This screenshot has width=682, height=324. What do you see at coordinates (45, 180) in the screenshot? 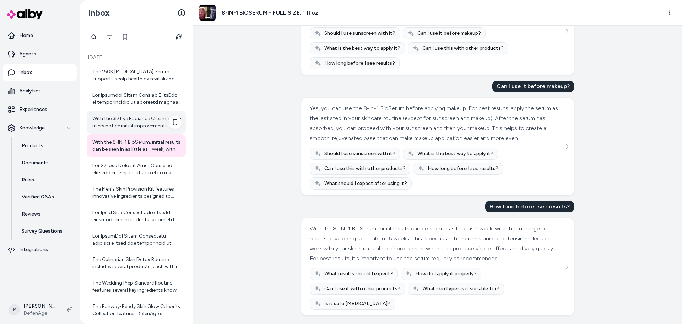
I see `a: Rules` at bounding box center [45, 180].